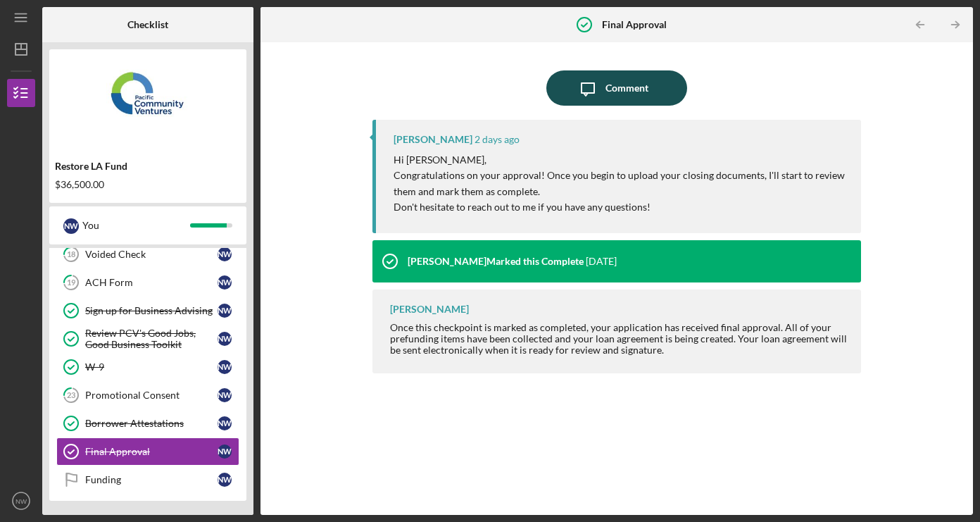 This screenshot has height=522, width=980. Describe the element at coordinates (634, 25) in the screenshot. I see `b: Final Approval` at that location.